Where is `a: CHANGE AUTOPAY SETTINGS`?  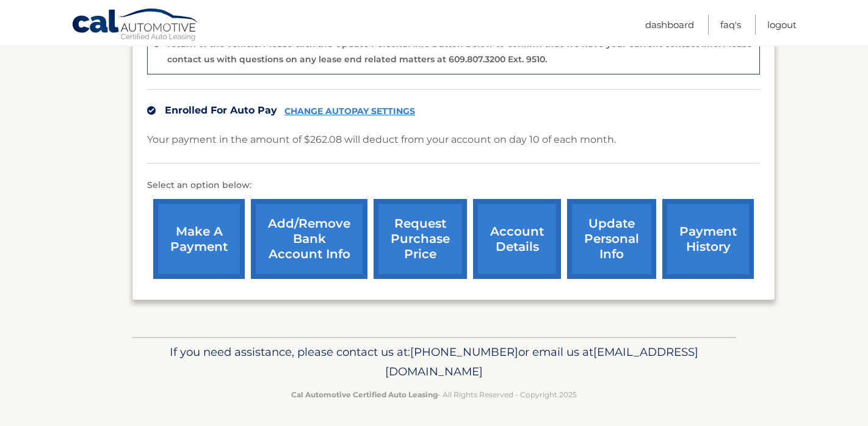 a: CHANGE AUTOPAY SETTINGS is located at coordinates (349, 111).